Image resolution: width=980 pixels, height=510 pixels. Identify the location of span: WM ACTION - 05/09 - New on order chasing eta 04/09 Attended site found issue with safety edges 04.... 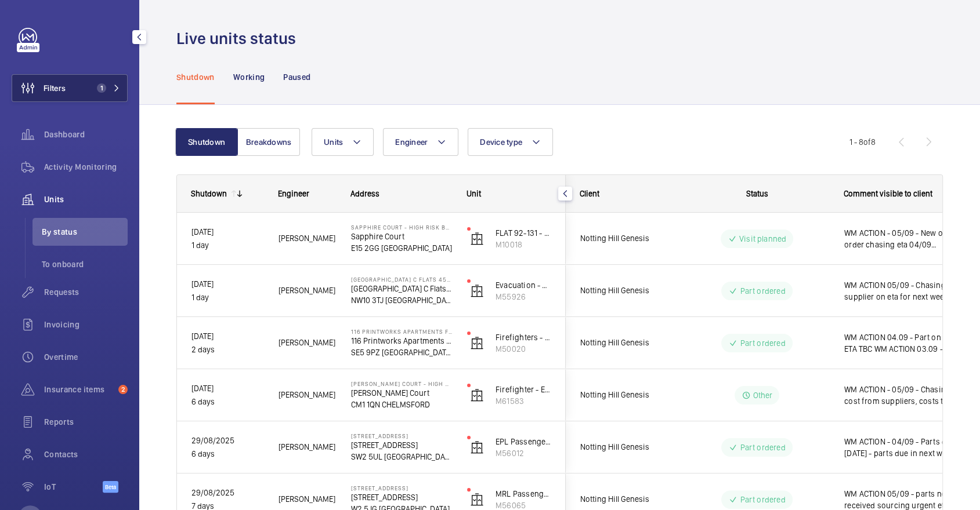
(904, 239).